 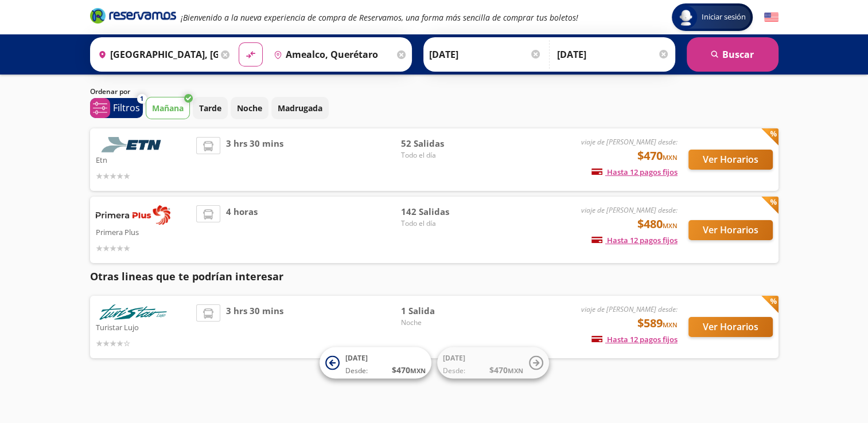 What do you see at coordinates (133, 16) in the screenshot?
I see `i: Brand Logo` at bounding box center [133, 16].